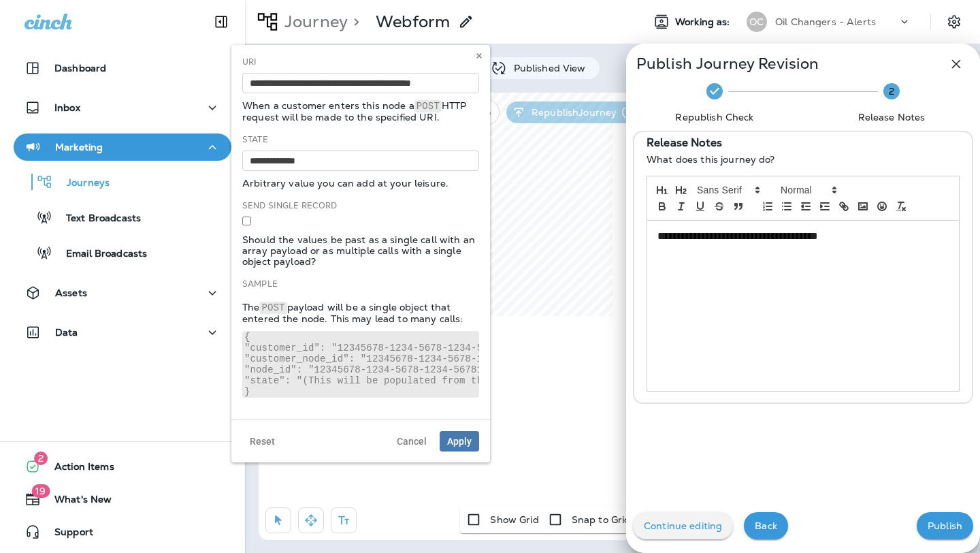 The image size is (980, 553). Describe the element at coordinates (684, 143) in the screenshot. I see `p: Release Notes` at that location.